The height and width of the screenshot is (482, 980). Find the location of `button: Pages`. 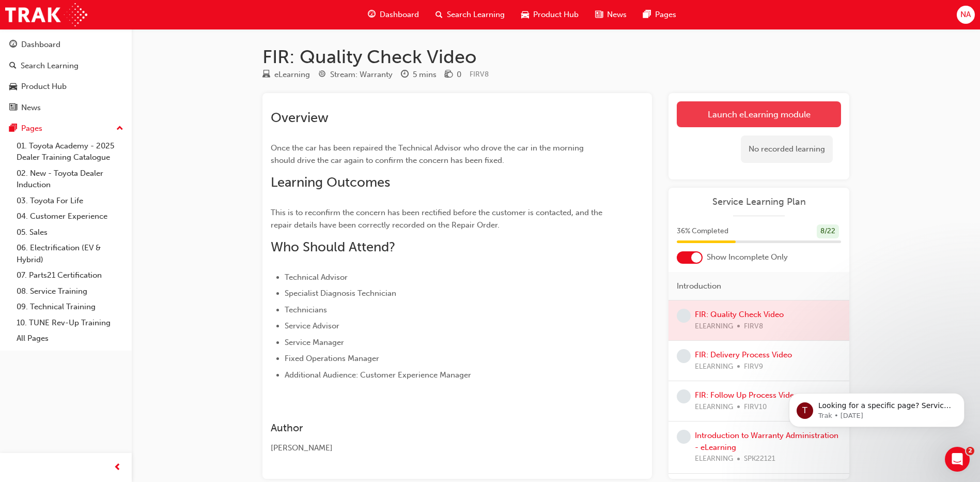

button: Pages is located at coordinates (65, 128).